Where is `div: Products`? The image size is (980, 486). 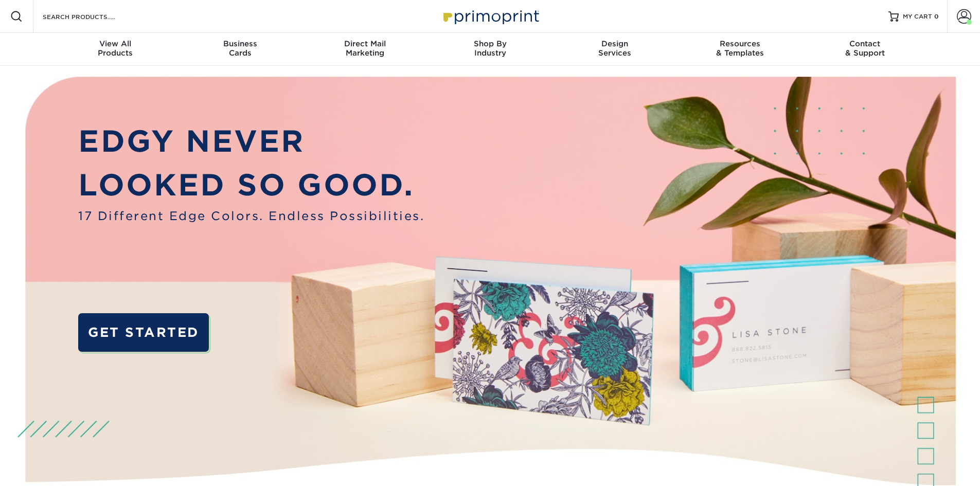
div: Products is located at coordinates (115, 48).